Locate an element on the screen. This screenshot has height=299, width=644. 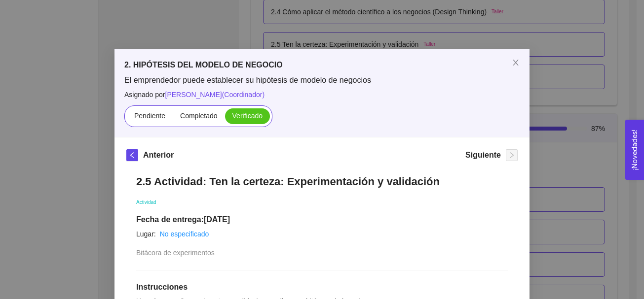
span: Completado is located at coordinates (199, 116).